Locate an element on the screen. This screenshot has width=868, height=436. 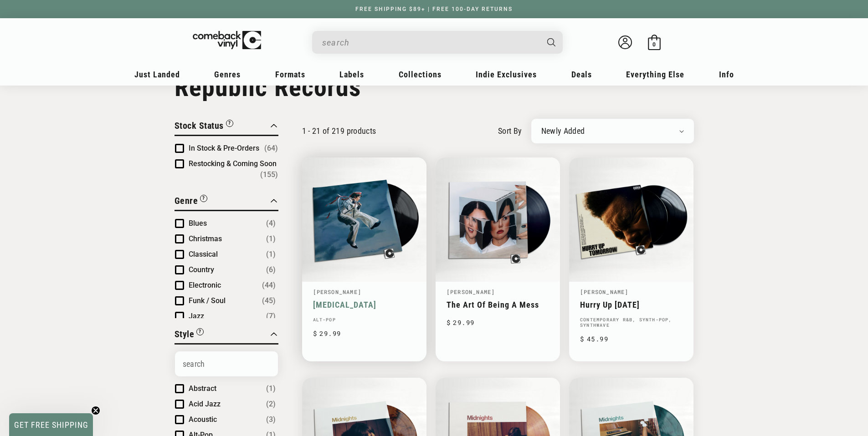
span: Stock Status is located at coordinates (199, 126).